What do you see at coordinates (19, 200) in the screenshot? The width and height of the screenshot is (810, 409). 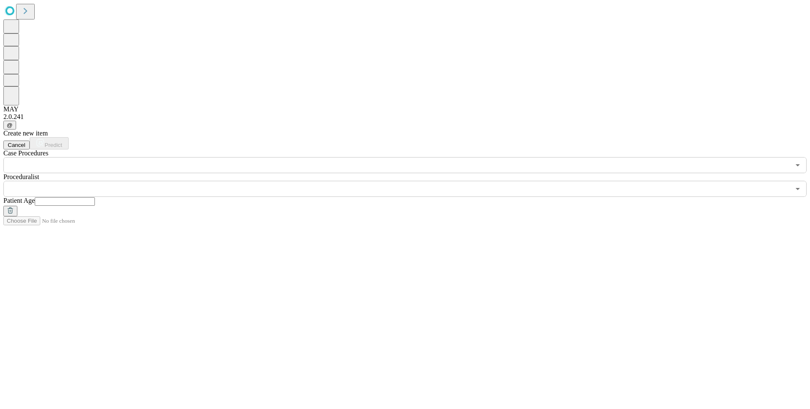 I see `span: Patient Age` at bounding box center [19, 200].